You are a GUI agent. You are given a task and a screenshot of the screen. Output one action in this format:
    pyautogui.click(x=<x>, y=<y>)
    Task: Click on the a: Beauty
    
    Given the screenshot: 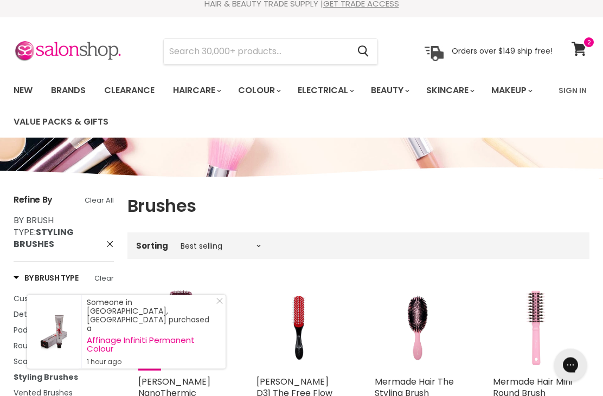 What is the action you would take?
    pyautogui.click(x=389, y=91)
    